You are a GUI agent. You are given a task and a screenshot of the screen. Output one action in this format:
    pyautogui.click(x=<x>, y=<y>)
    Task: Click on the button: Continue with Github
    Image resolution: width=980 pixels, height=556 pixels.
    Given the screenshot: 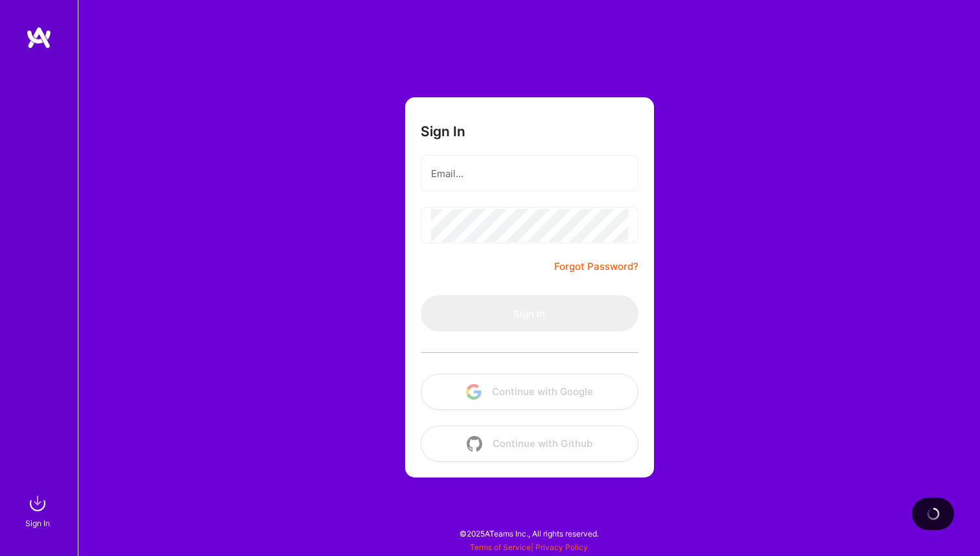 What is the action you would take?
    pyautogui.click(x=530, y=443)
    